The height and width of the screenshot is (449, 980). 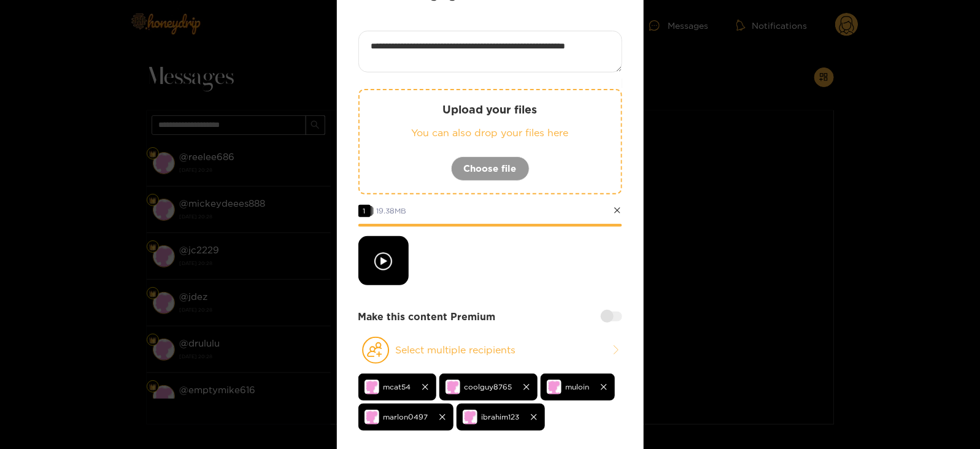 What do you see at coordinates (427, 316) in the screenshot?
I see `strong: Make this content Premium` at bounding box center [427, 316].